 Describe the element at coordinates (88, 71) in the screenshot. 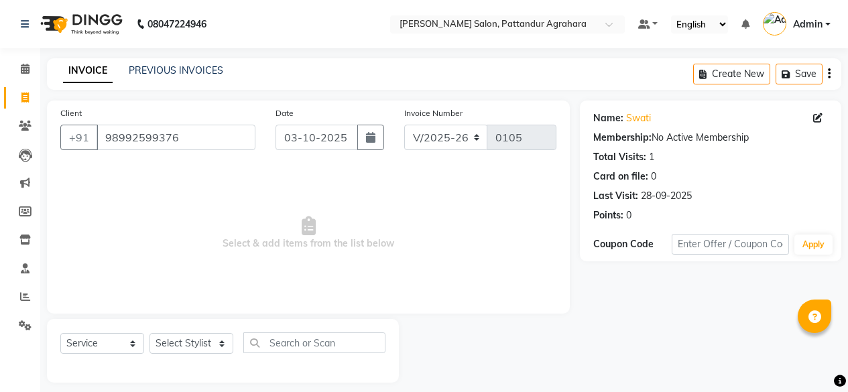

I see `a: INVOICE` at that location.